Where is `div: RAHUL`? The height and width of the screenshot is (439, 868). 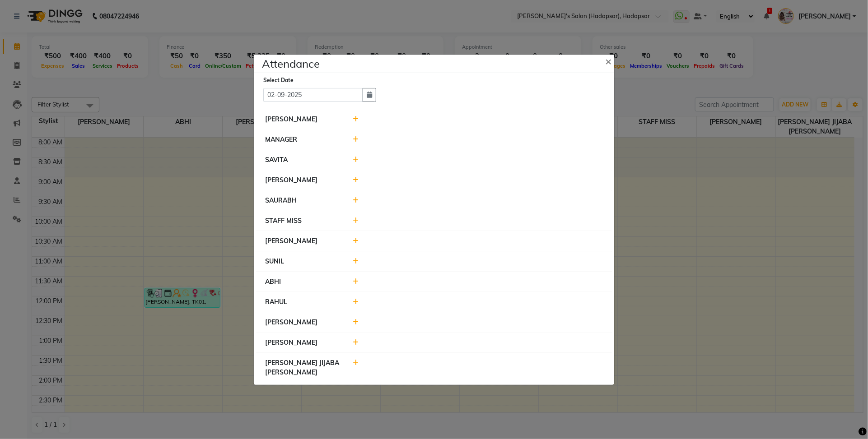 div: RAHUL is located at coordinates (302, 302).